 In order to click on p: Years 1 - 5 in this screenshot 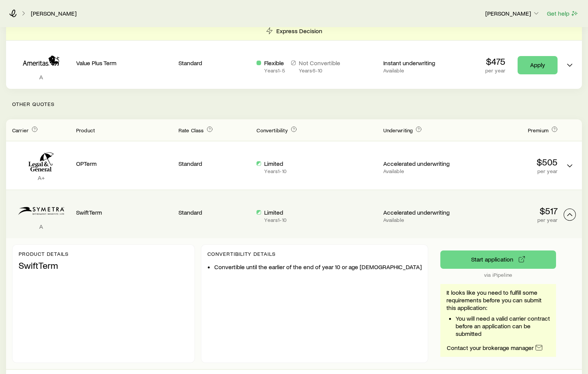, I will do `click(274, 71)`.